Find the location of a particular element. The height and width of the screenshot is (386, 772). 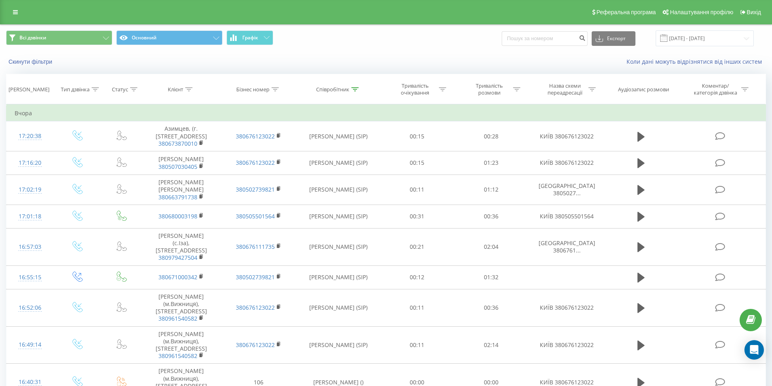

a: 380507030405 is located at coordinates (178, 166).